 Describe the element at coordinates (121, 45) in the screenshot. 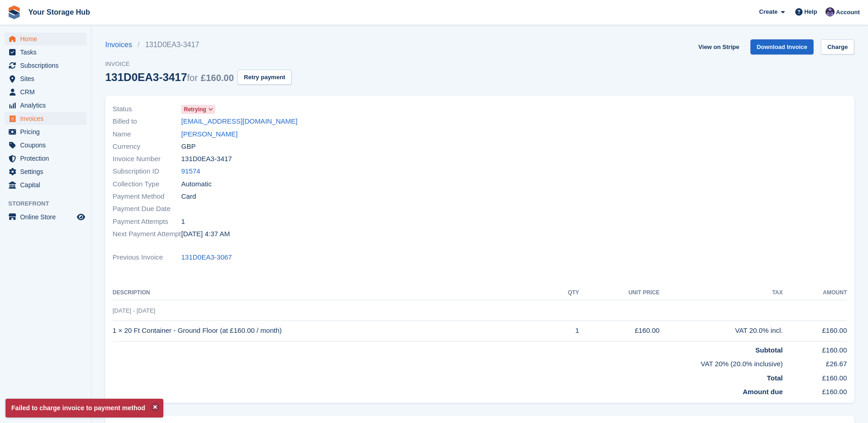

I see `a: Invoices` at that location.